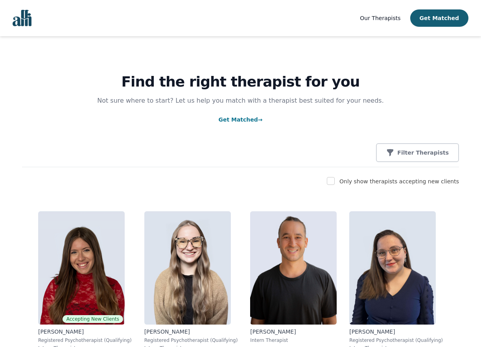  Describe the element at coordinates (241, 101) in the screenshot. I see `p: Not sure where to start? Let us help you match with a therapist best suited for your needs.` at that location.